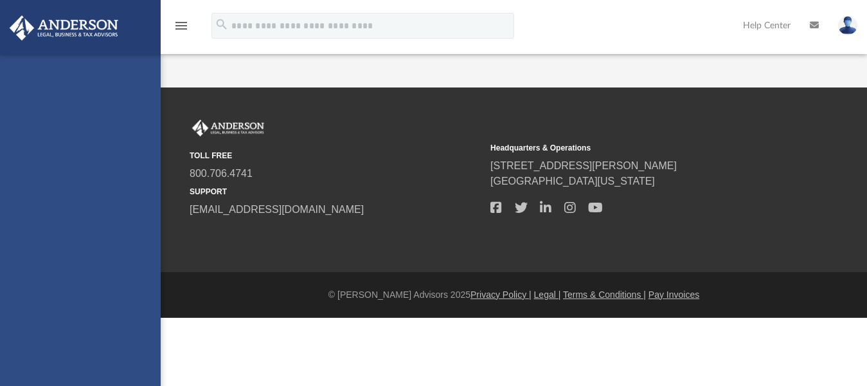 This screenshot has height=386, width=867. Describe the element at coordinates (335, 191) in the screenshot. I see `small: SUPPORT` at that location.